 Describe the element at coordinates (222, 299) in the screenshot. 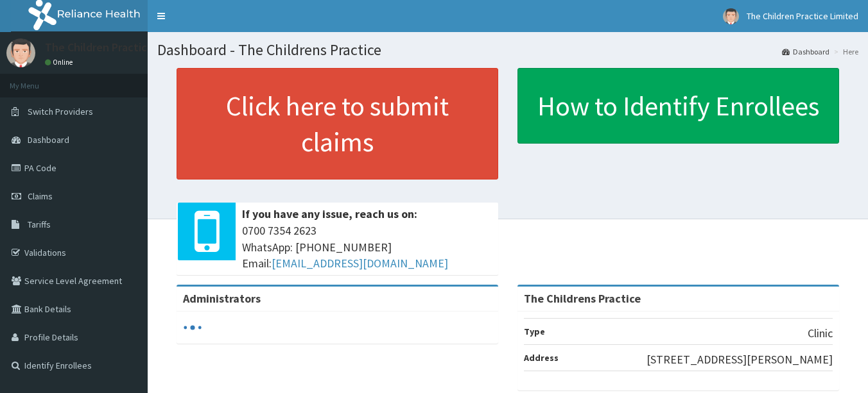

I see `b: Administrators` at that location.